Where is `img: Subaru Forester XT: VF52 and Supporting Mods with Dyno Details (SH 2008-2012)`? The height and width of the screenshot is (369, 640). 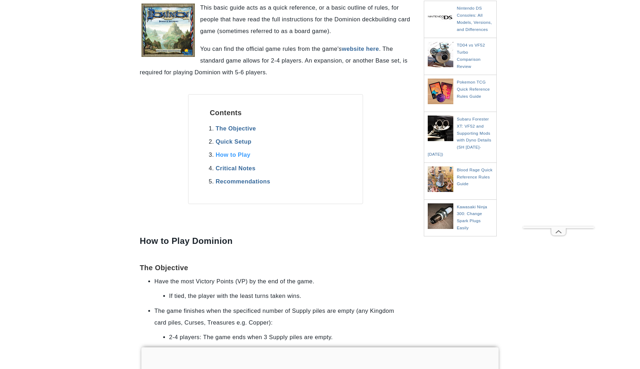 img: Subaru Forester XT: VF52 and Supporting Mods with Dyno Details (SH 2008-2012) is located at coordinates (441, 128).